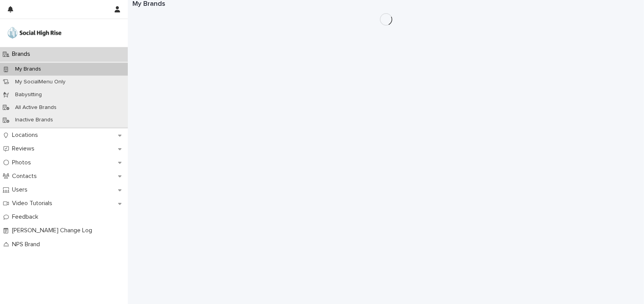  What do you see at coordinates (40, 82) in the screenshot?
I see `p: My SocialMenu Only` at bounding box center [40, 82].